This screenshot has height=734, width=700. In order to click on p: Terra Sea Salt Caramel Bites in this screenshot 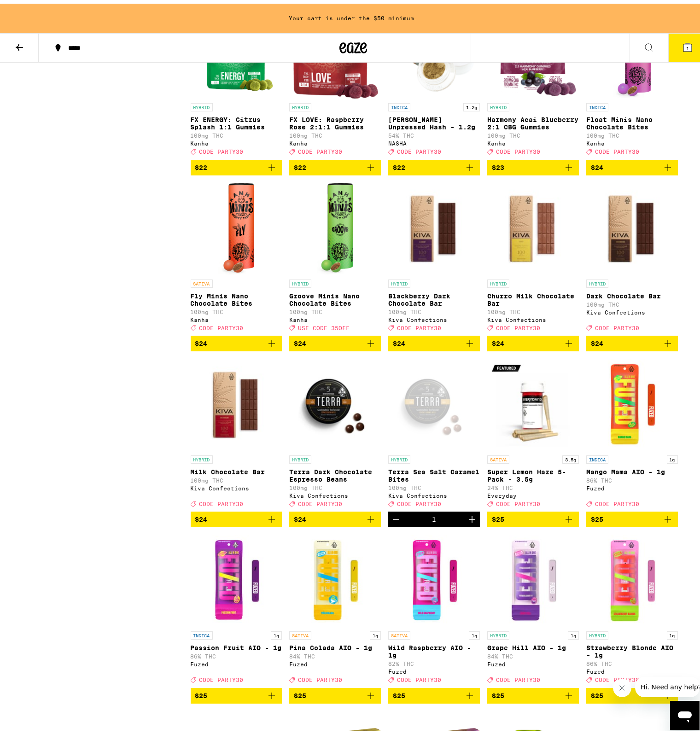, I will do `click(434, 472)`.